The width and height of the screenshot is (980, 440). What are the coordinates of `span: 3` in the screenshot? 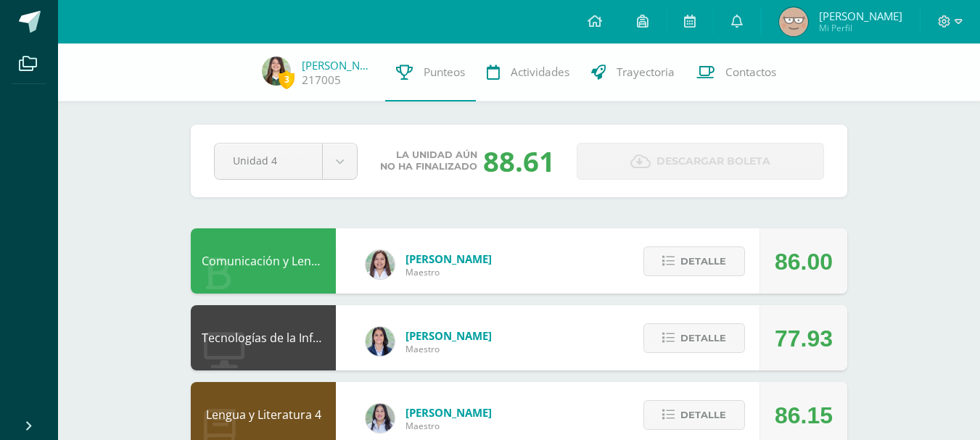 It's located at (286, 79).